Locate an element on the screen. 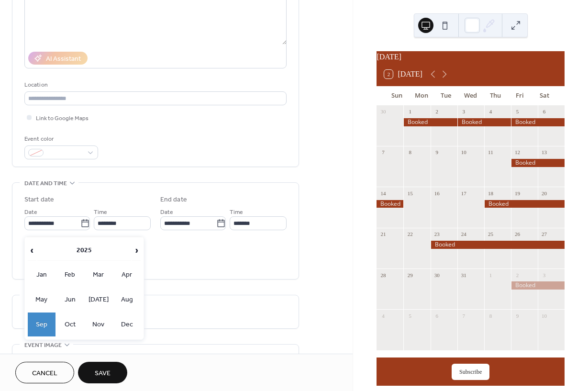 This screenshot has height=391, width=588. button: Subscribe is located at coordinates (470, 372).